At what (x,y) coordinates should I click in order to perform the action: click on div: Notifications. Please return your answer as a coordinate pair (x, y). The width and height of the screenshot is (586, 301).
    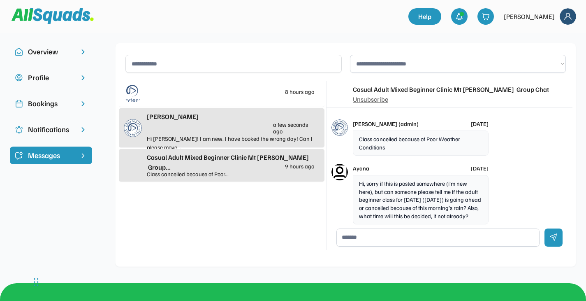
    Looking at the image, I should click on (51, 129).